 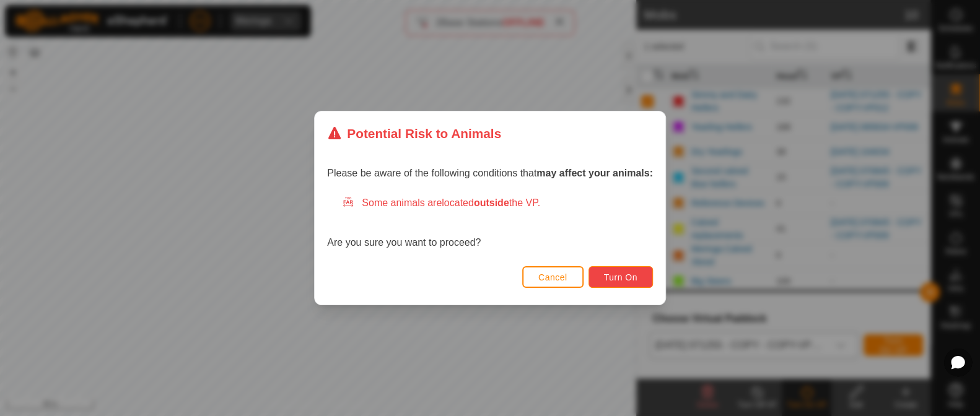 What do you see at coordinates (490, 223) in the screenshot?
I see `div: Are you sure you want to proceed?` at bounding box center [490, 223].